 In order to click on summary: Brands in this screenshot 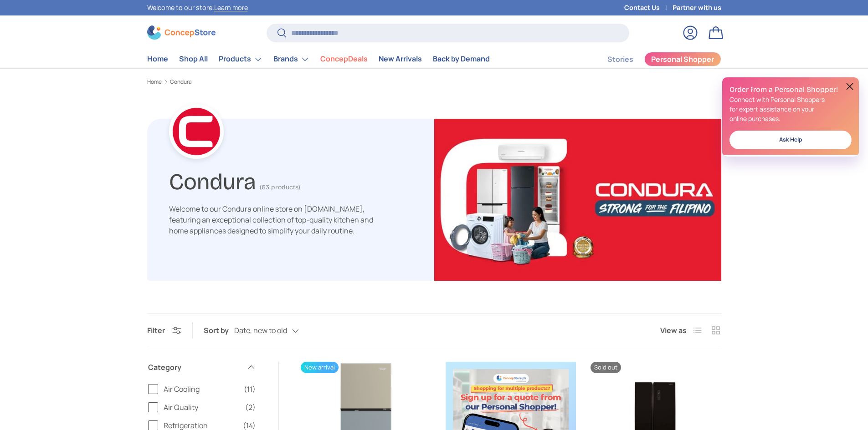, I will do `click(291, 59)`.